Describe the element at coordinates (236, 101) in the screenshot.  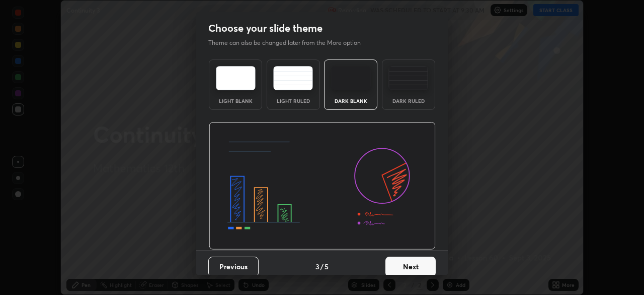
I see `div: Light Blank` at that location.